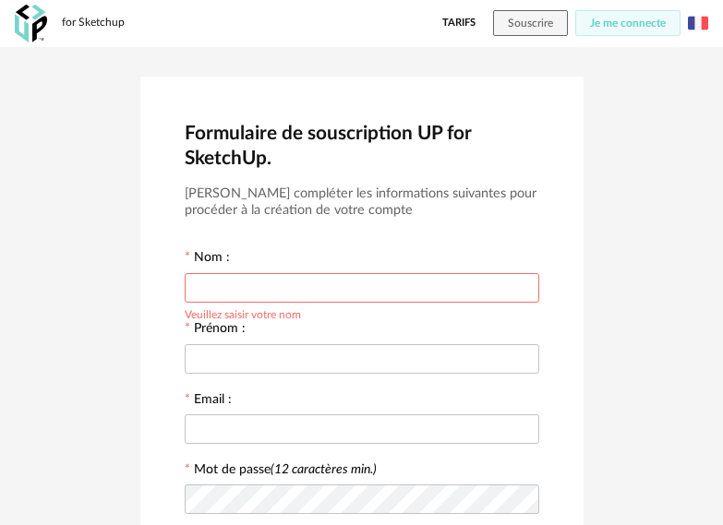 The image size is (723, 525). Describe the element at coordinates (285, 470) in the screenshot. I see `label: Mot de passe` at that location.